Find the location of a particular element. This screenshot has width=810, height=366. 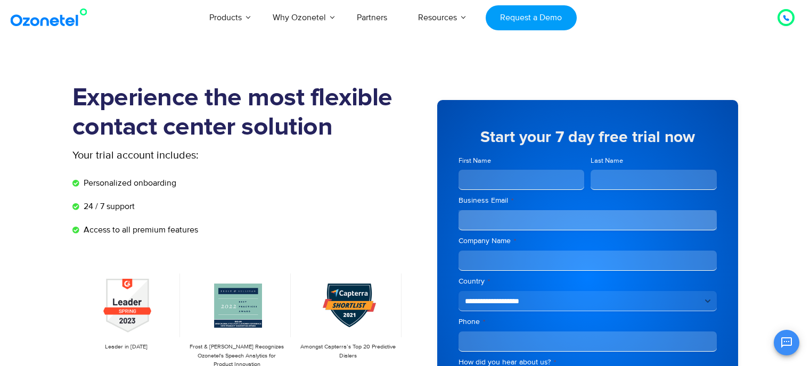

span: 24 / 7 support is located at coordinates (108, 207).